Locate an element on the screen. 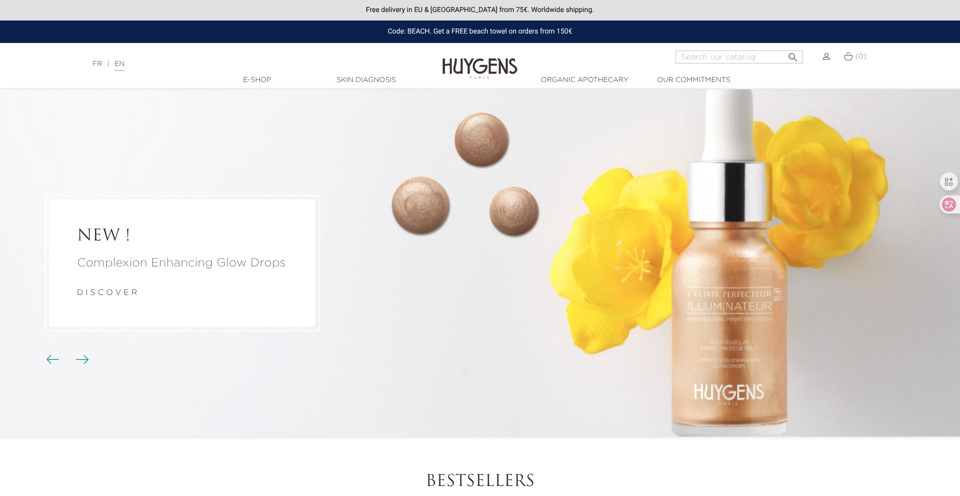  img: Huygens is located at coordinates (480, 61).